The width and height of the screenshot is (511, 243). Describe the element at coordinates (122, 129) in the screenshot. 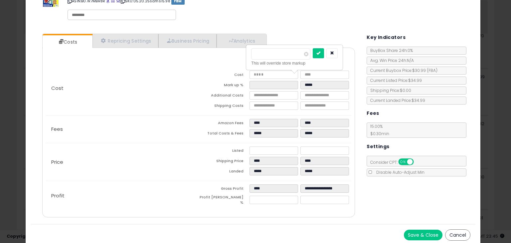

I see `p: Fees` at that location.